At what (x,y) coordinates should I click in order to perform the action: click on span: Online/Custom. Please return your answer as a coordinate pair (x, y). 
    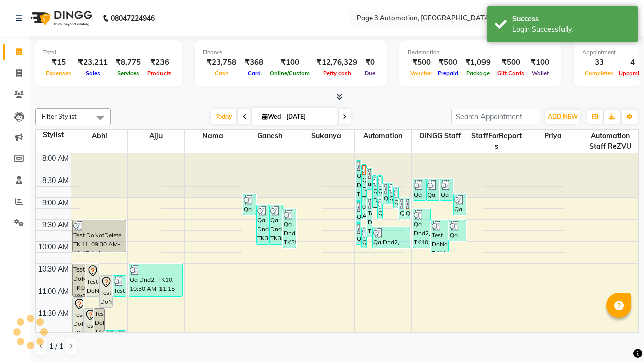
    Looking at the image, I should click on (290, 74).